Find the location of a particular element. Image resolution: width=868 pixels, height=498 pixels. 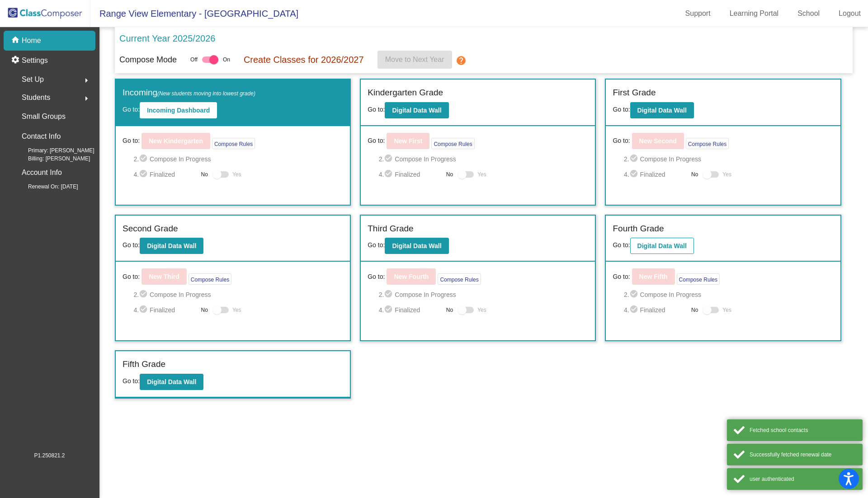

button: New First is located at coordinates (408, 141).